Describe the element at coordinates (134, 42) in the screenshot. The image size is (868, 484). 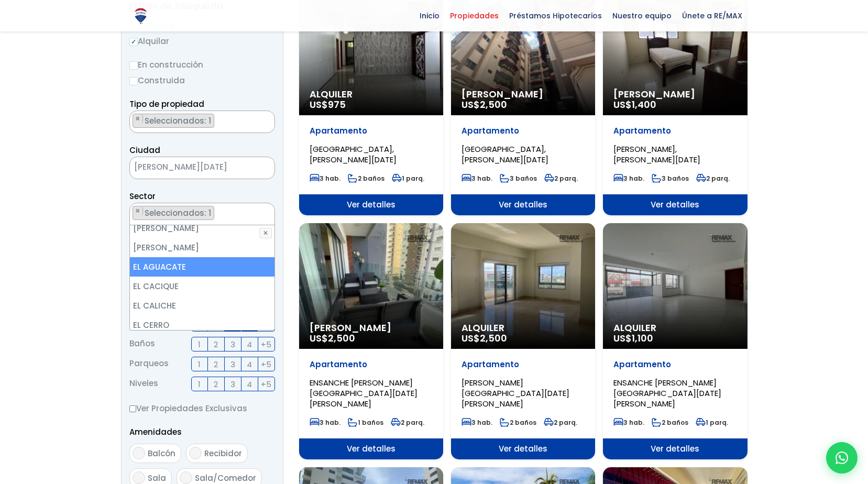
I see `input: Alquilar` at that location.